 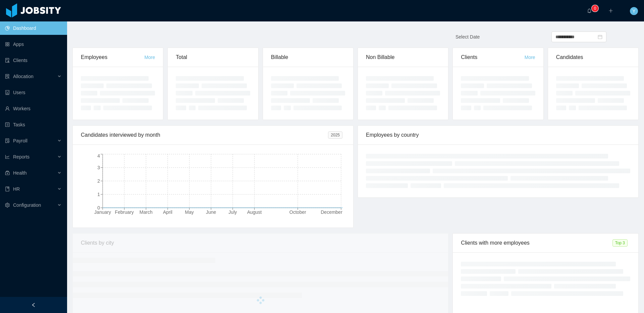 What do you see at coordinates (255, 212) in the screenshot?
I see `tspan: August` at bounding box center [255, 212].